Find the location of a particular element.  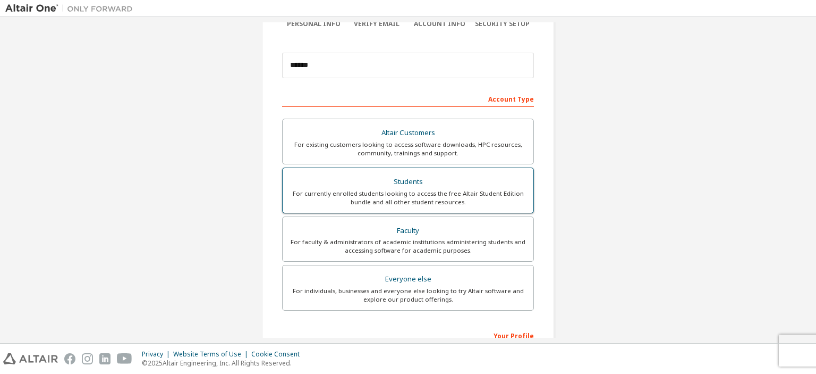

div: Personal Info is located at coordinates (314, 24).